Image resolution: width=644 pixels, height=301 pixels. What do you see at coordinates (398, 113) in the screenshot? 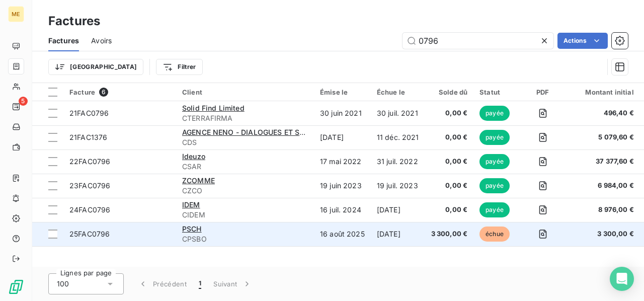
I see `td: 30 juil. 2021` at bounding box center [398, 113].